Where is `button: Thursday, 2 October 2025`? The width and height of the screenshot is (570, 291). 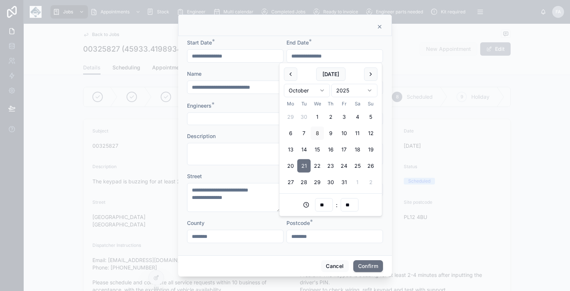
button: Thursday, 2 October 2025 is located at coordinates (330, 117).